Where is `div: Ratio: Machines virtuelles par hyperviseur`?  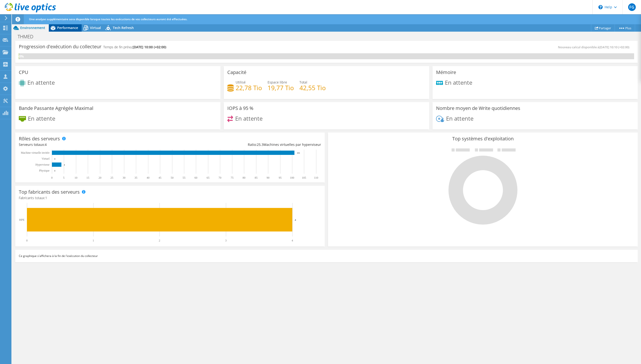
div: Ratio: Machines virtuelles par hyperviseur is located at coordinates (245, 145).